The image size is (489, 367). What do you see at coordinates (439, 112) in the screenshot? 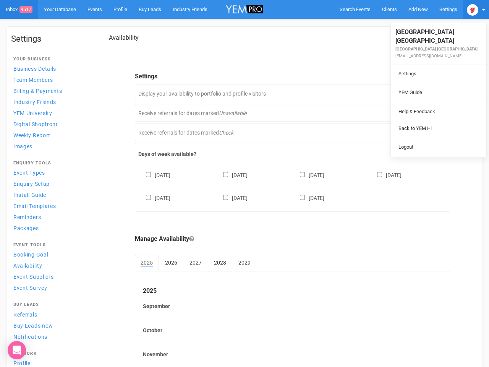
I see `a: Help & Feedback` at bounding box center [439, 112].